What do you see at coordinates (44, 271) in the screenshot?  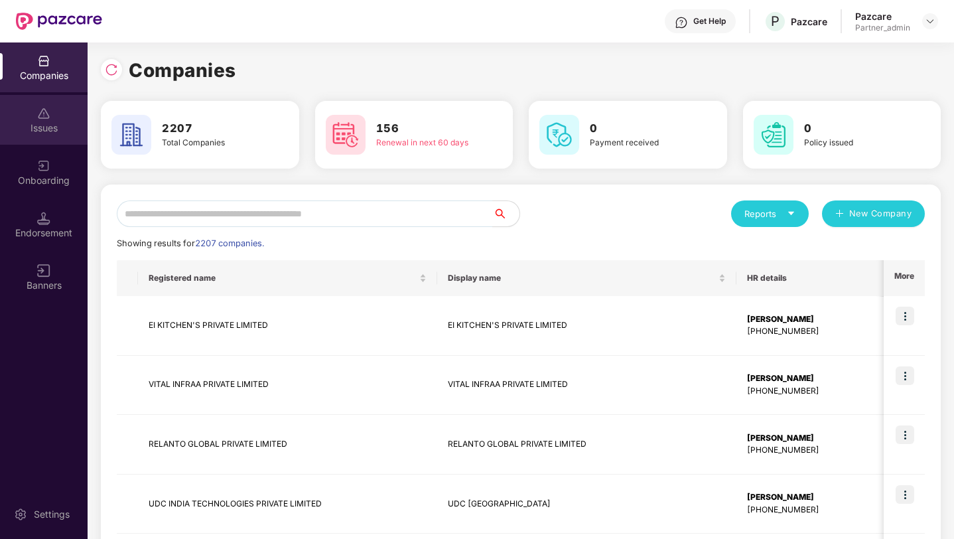 I see `img: svg+xml;base64,PHN2ZyB3aWR0aD0iMTYiIGhlaWdodD0iMTYiIHZpZXdCb3g9IjAgMCAxNiAxNiIgZmlsbD0ibm9uZSIgeG...` at bounding box center [44, 271].